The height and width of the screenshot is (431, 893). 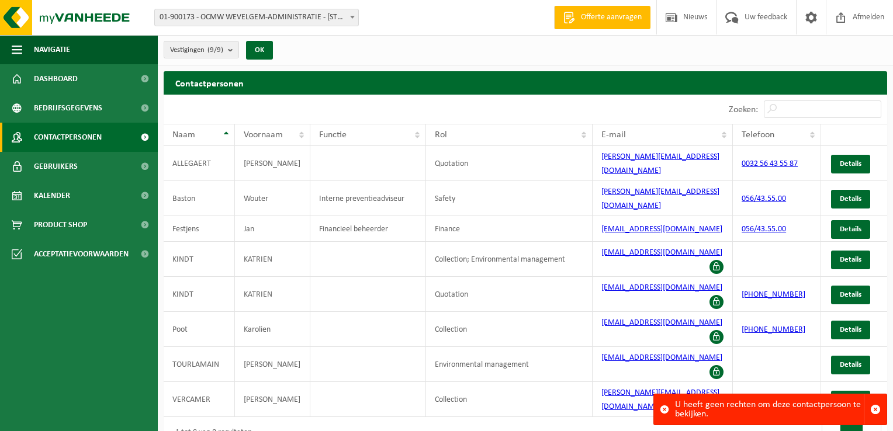 What do you see at coordinates (272, 199) in the screenshot?
I see `td: Wouter` at bounding box center [272, 199].